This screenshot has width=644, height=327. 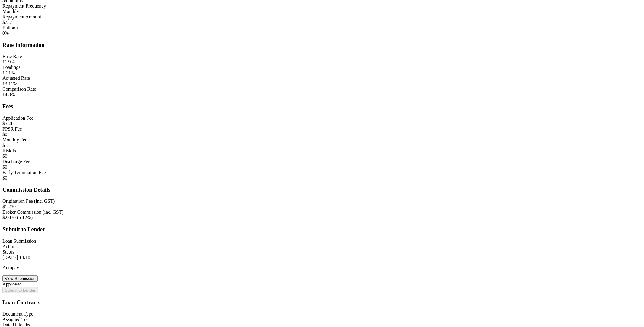 What do you see at coordinates (322, 95) in the screenshot?
I see `div: 14.8%` at bounding box center [322, 95].